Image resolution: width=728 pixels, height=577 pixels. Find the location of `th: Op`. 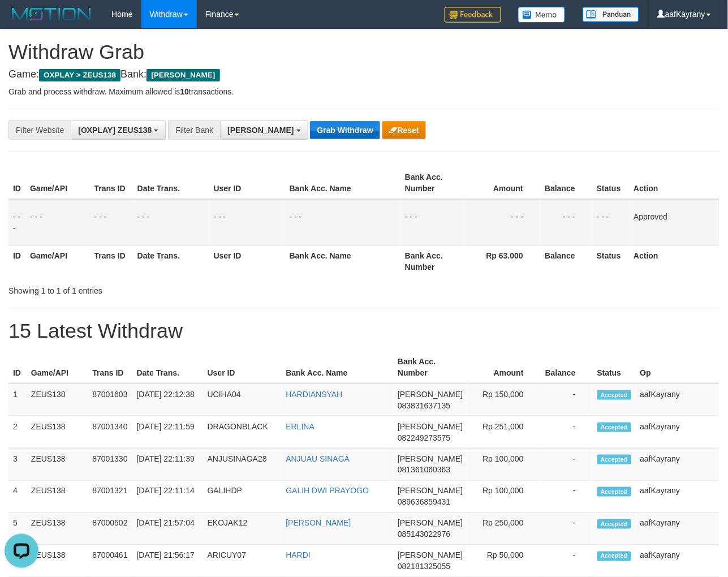

th: Op is located at coordinates (677, 367).